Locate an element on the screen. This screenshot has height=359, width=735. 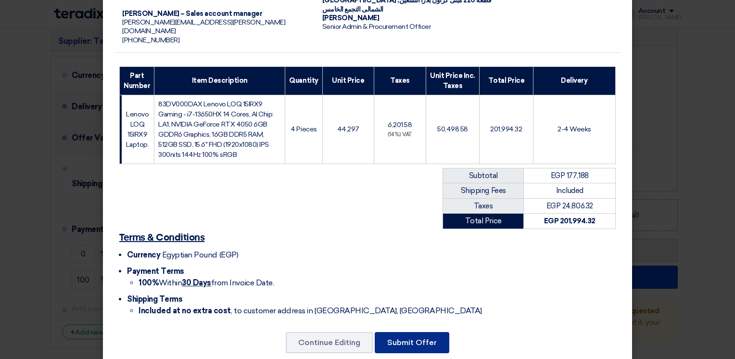
span: 4 Pieces is located at coordinates (304, 129).